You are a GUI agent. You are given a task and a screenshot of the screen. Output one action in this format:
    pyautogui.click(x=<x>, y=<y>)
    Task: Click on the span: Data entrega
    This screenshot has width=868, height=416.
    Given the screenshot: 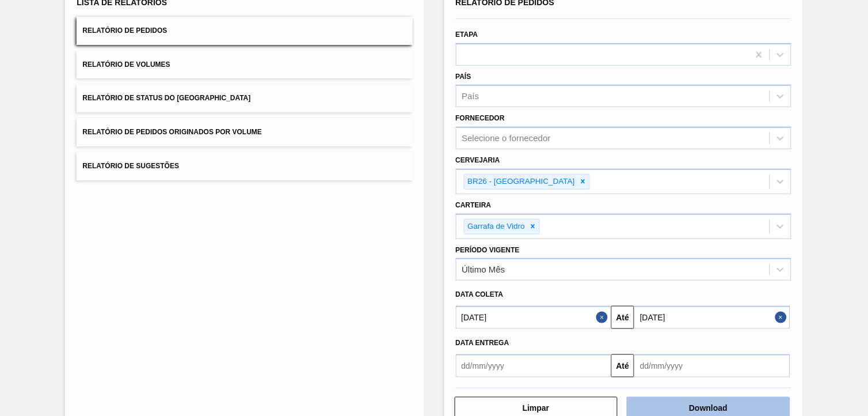 What is the action you would take?
    pyautogui.click(x=482, y=343)
    